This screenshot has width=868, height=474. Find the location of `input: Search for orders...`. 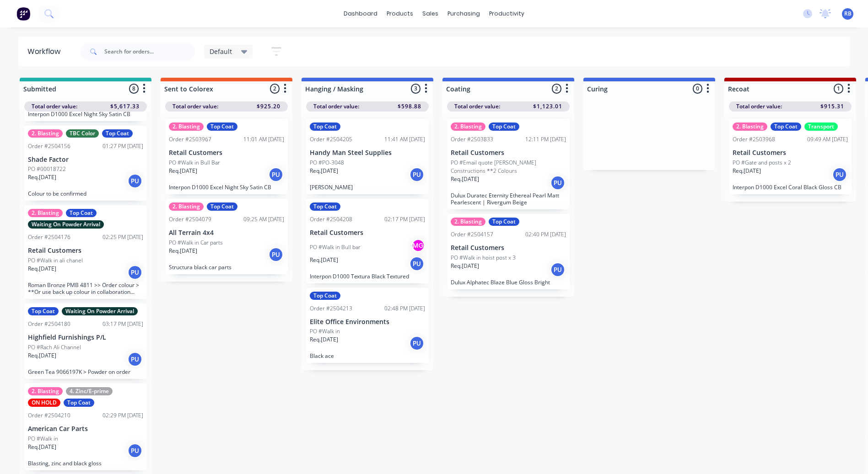

input: Search for orders... is located at coordinates (150, 52).